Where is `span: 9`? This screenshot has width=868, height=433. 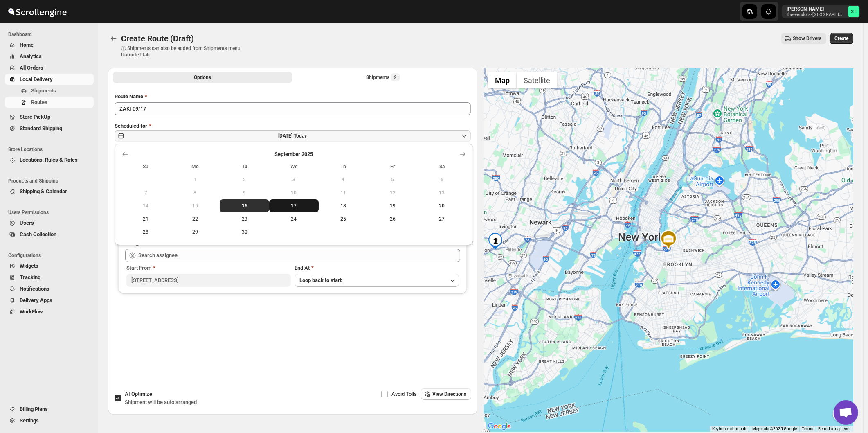
span: 9 is located at coordinates (244, 193).